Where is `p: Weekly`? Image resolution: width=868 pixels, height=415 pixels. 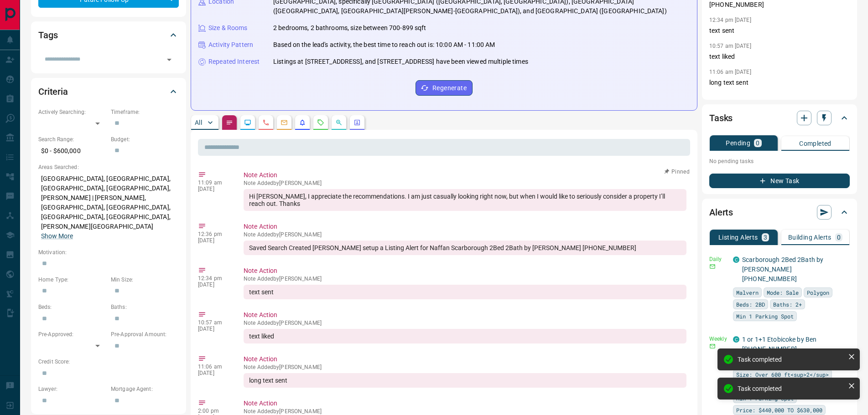
p: Weekly is located at coordinates (718, 339).